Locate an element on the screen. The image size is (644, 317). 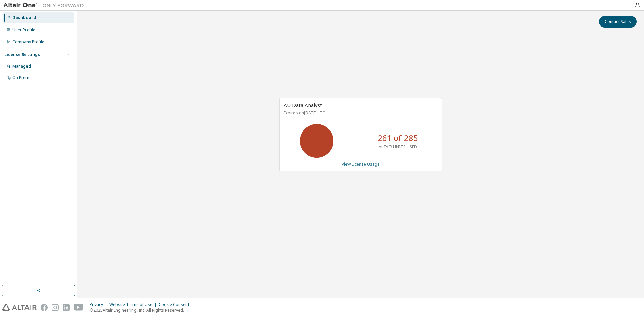
div: Cookie Consent is located at coordinates (175, 304).